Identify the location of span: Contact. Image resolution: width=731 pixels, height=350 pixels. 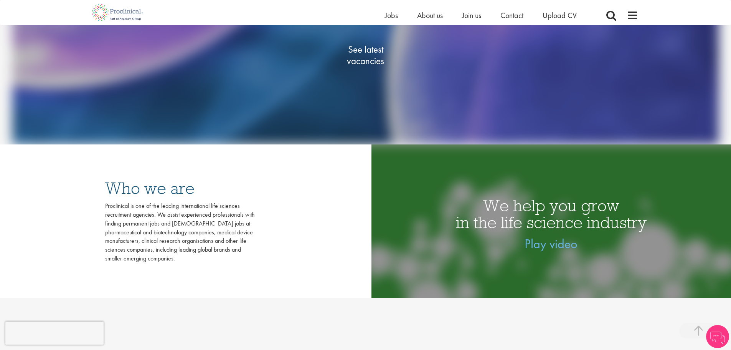
(512, 15).